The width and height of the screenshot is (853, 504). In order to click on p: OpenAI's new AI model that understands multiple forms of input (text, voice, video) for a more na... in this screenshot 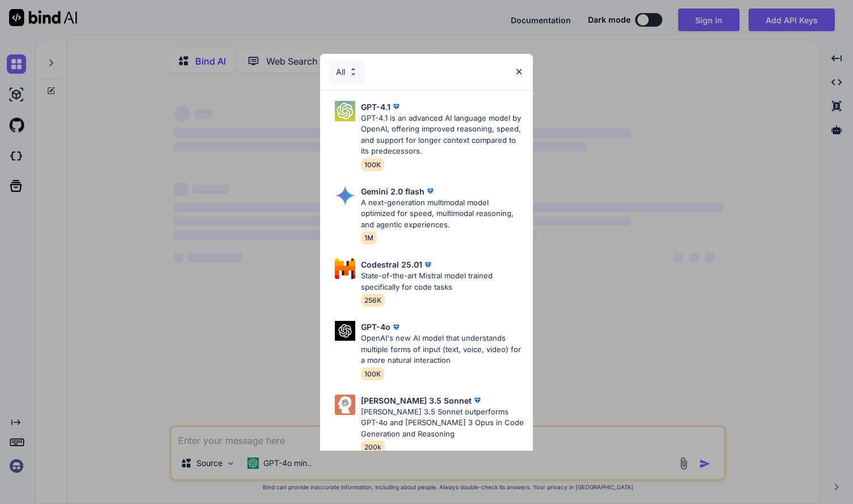, I will do `click(442, 349)`.